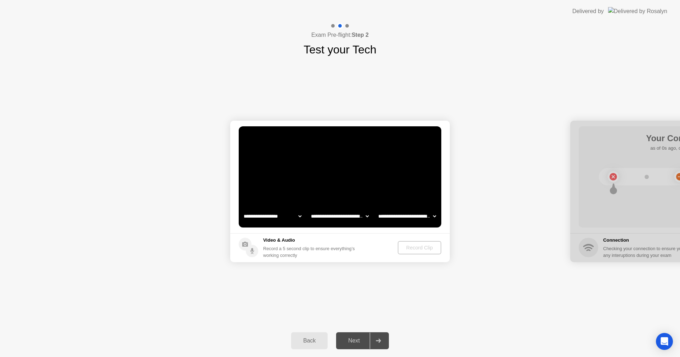  I want to click on h1: Test your Tech, so click(340, 50).